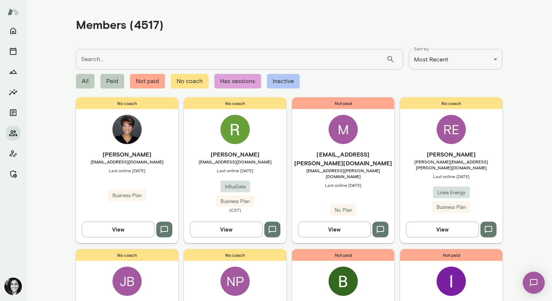 The height and width of the screenshot is (301, 552). What do you see at coordinates (284, 81) in the screenshot?
I see `span: Inactive` at bounding box center [284, 81].